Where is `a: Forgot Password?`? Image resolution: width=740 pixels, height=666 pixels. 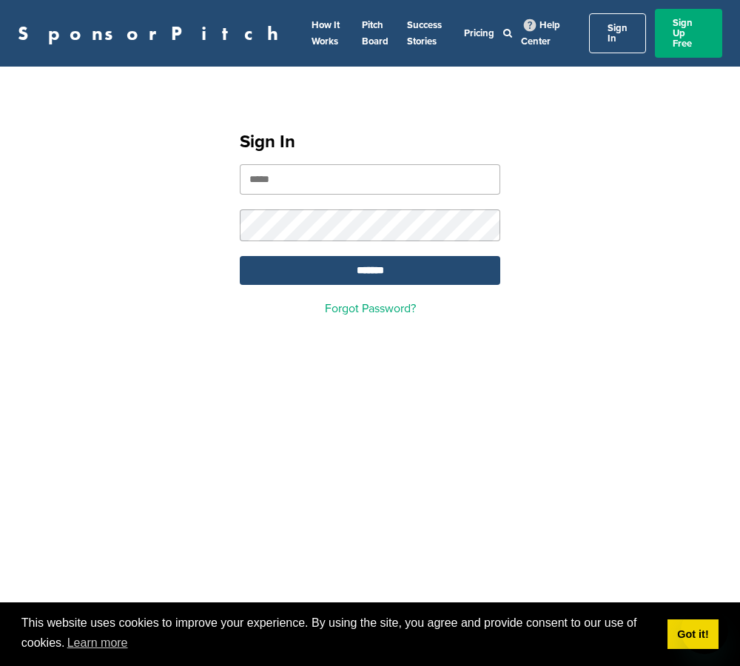 a: Forgot Password? is located at coordinates (370, 308).